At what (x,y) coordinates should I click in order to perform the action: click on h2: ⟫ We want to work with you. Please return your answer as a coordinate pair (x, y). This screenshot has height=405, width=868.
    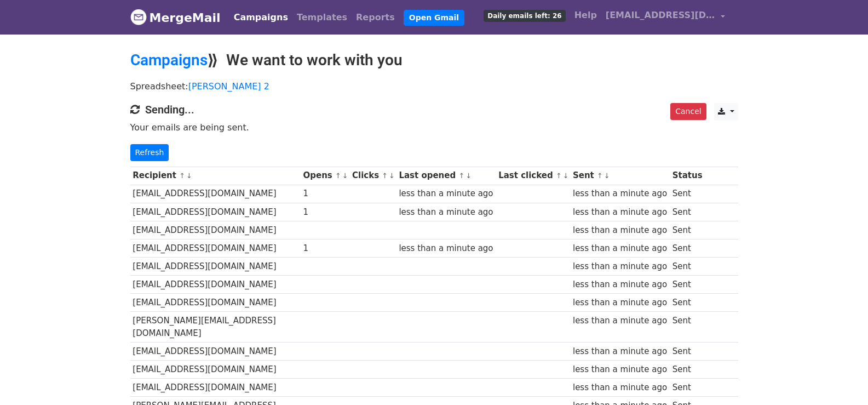
    Looking at the image, I should click on (434, 60).